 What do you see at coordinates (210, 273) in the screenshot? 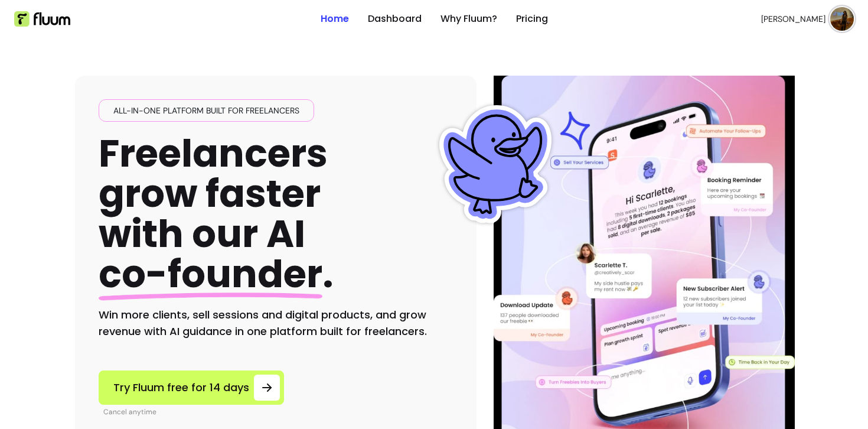
I see `span: co-founder` at bounding box center [210, 273].